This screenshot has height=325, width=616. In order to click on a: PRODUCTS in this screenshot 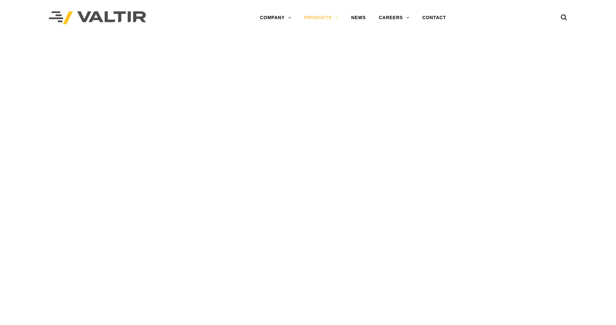, I will do `click(321, 18)`.